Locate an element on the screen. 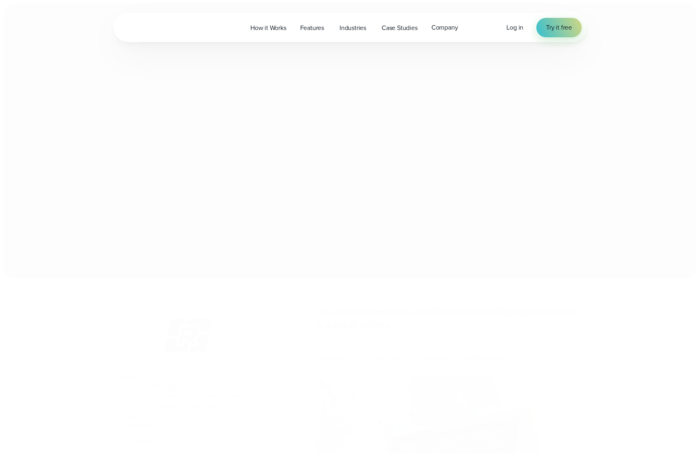 The height and width of the screenshot is (453, 700). span: Case Studies is located at coordinates (399, 28).